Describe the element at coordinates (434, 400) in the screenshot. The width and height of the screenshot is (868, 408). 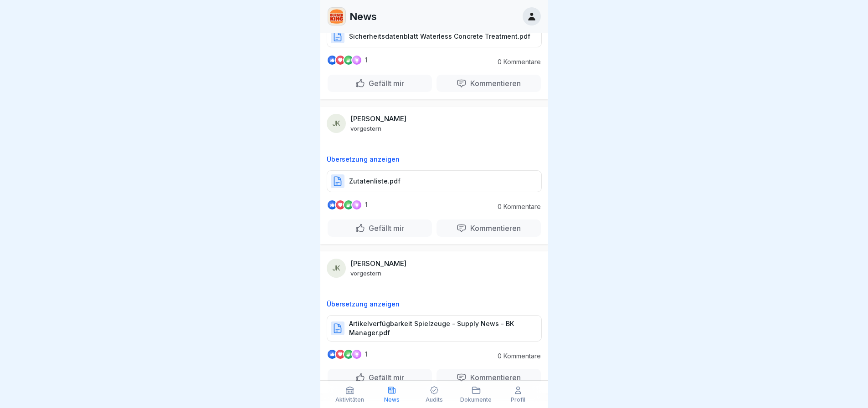
I see `p: Audits` at that location.